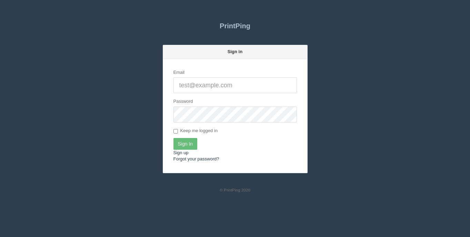 The image size is (470, 237). Describe the element at coordinates (185, 144) in the screenshot. I see `input: Sign In` at that location.